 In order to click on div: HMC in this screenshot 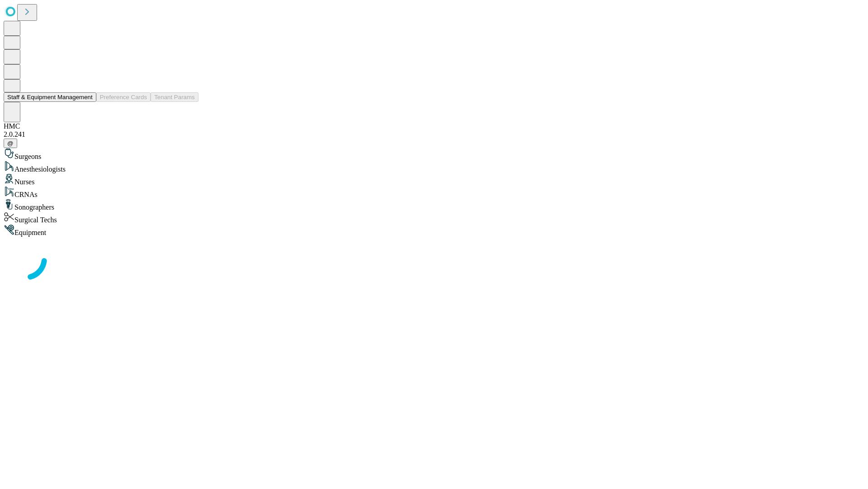, I will do `click(434, 126)`.